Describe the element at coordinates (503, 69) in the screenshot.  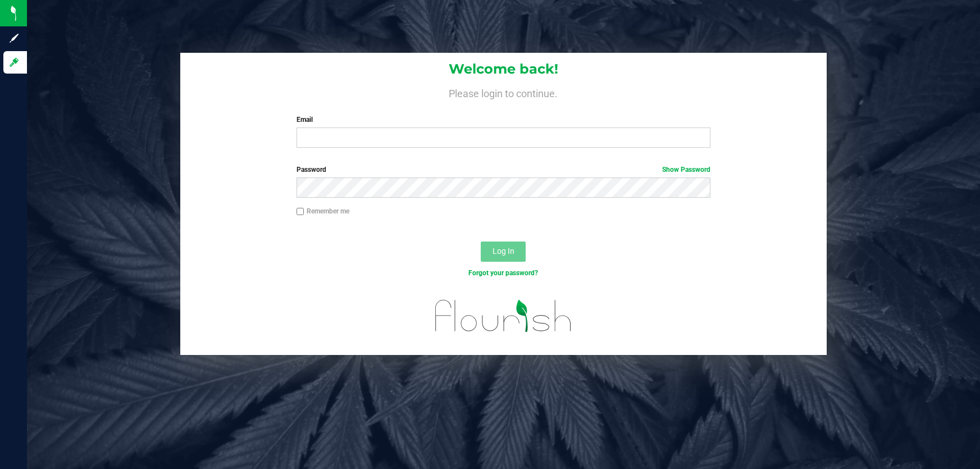
I see `h1: Welcome back!` at that location.